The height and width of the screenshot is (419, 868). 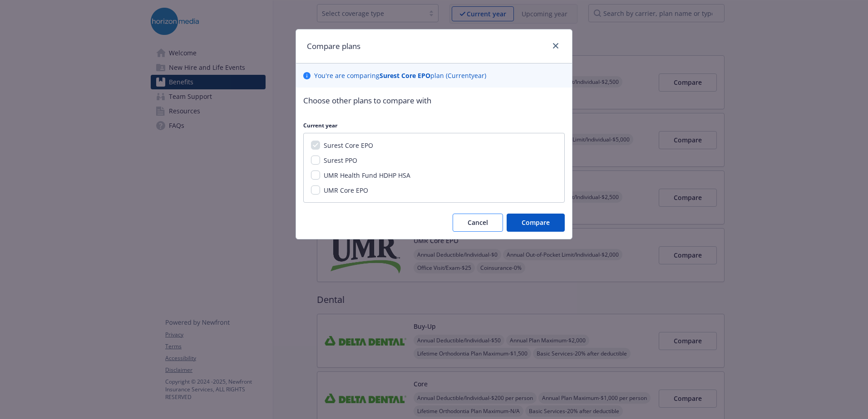 What do you see at coordinates (477, 222) in the screenshot?
I see `span: Cancel` at bounding box center [477, 222].